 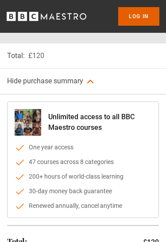 What do you see at coordinates (45, 81) in the screenshot?
I see `span: Hide purchase summary` at bounding box center [45, 81].